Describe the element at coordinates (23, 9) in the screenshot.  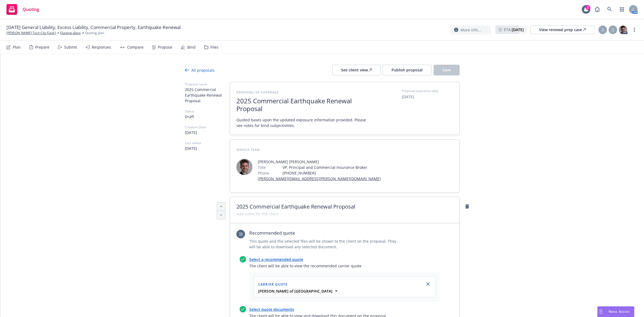
I see `a: Quoting` at that location.